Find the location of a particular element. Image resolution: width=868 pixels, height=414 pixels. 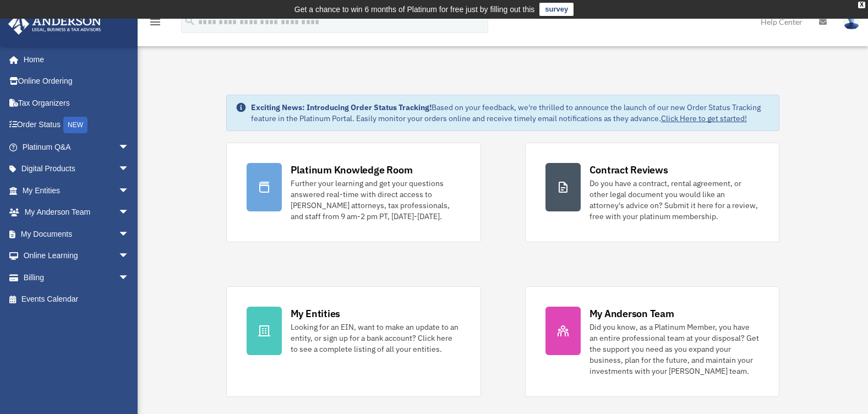

a: Tax Organizers is located at coordinates (76, 103).